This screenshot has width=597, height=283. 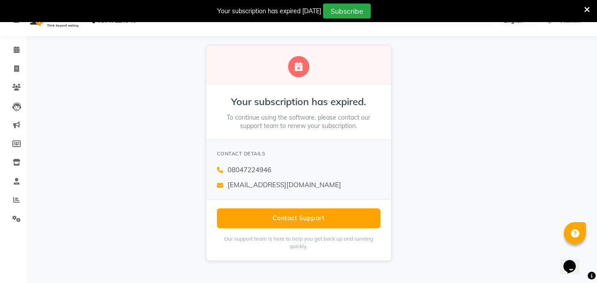 I want to click on button: Contact Support, so click(x=299, y=218).